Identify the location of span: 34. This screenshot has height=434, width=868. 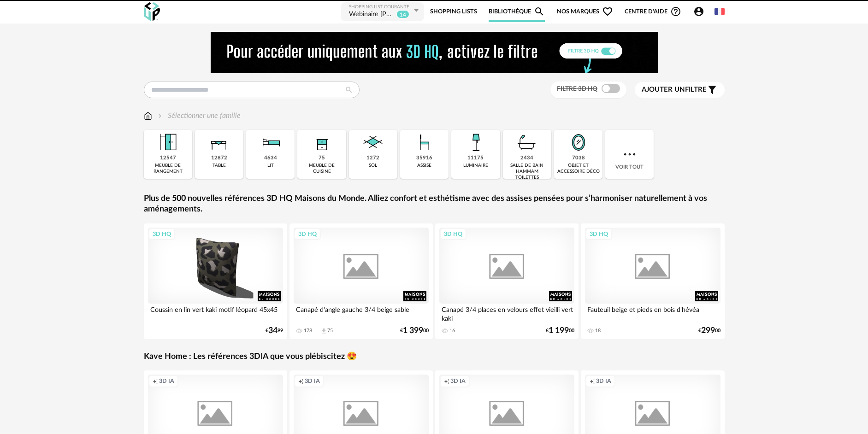
(273, 331).